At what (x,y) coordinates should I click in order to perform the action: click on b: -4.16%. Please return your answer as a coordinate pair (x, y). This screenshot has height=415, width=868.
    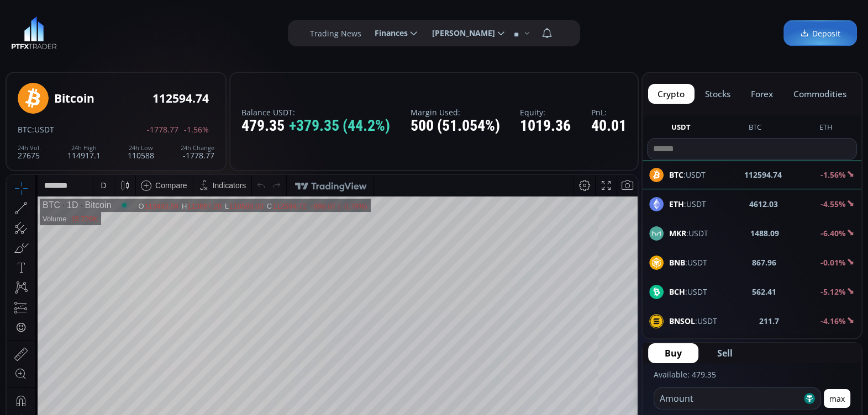
    Looking at the image, I should click on (833, 321).